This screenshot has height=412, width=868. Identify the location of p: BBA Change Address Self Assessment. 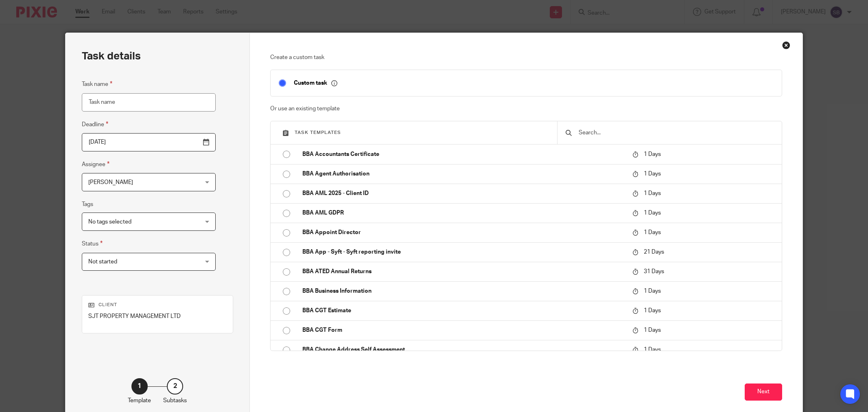
(463, 350).